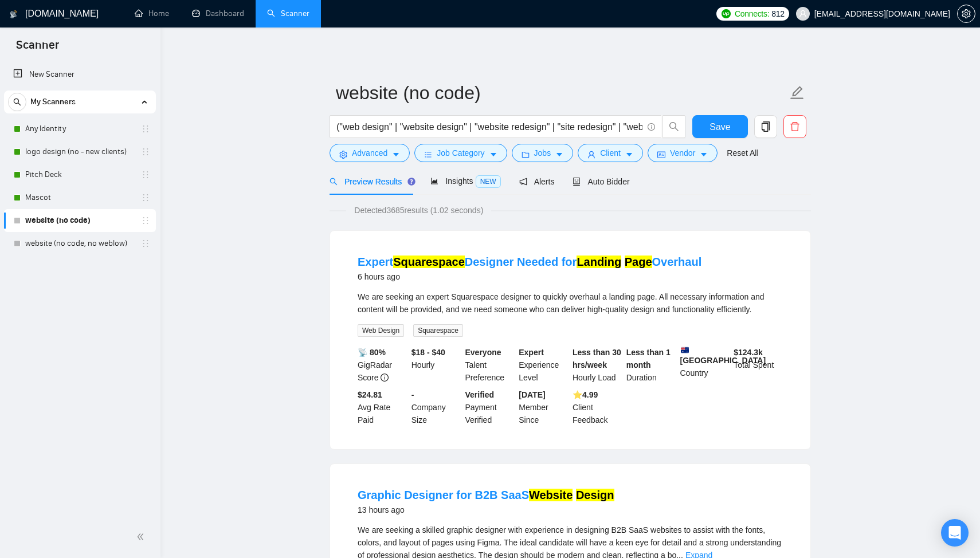 The height and width of the screenshot is (558, 980). What do you see at coordinates (79, 129) in the screenshot?
I see `a: Any Identity` at bounding box center [79, 129].